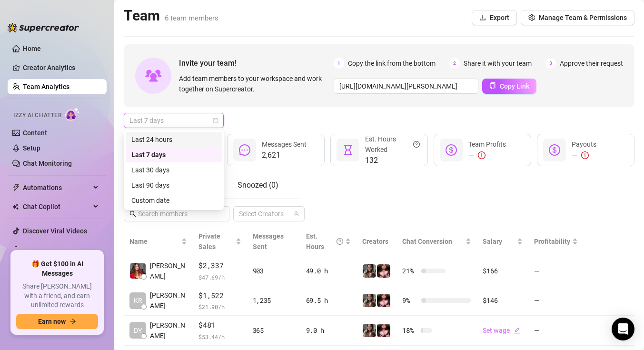 The height and width of the screenshot is (350, 644). I want to click on span: 18 %, so click(410, 330).